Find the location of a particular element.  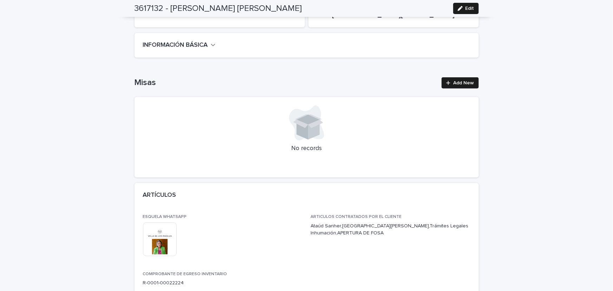

span: COMPROBANTE DE EGRESO INVENTARIO is located at coordinates (185, 274).